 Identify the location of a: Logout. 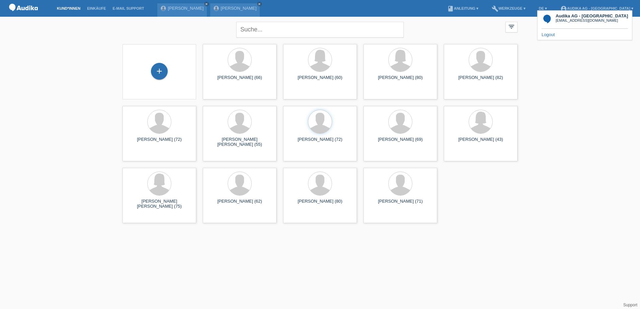
(548, 34).